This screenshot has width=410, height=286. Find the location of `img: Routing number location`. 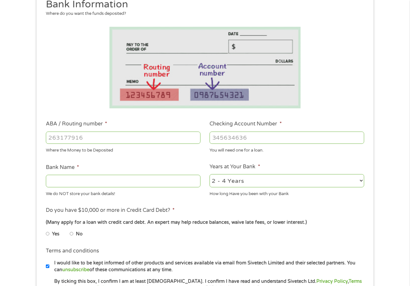

img: Routing number location is located at coordinates (205, 67).